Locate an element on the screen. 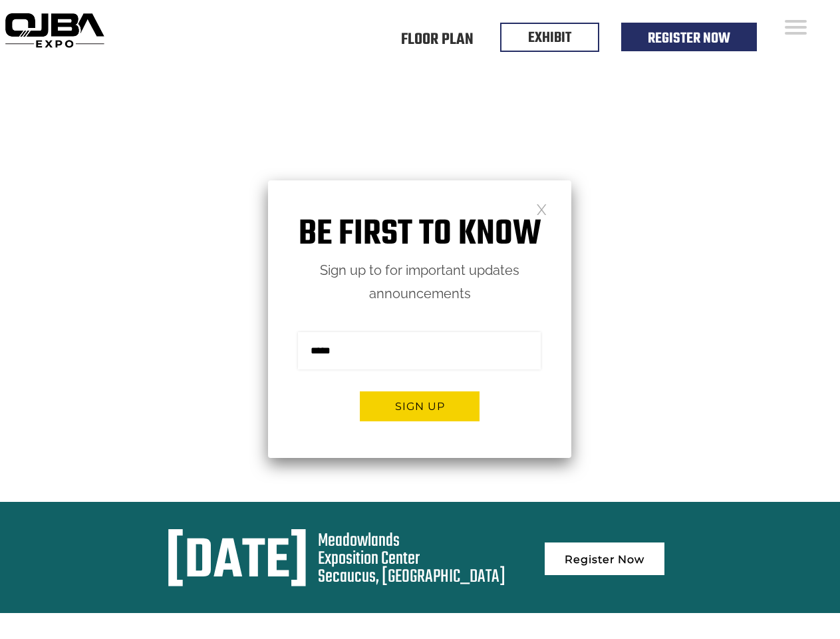  p: Sign up to for important updates announcements is located at coordinates (420, 282).